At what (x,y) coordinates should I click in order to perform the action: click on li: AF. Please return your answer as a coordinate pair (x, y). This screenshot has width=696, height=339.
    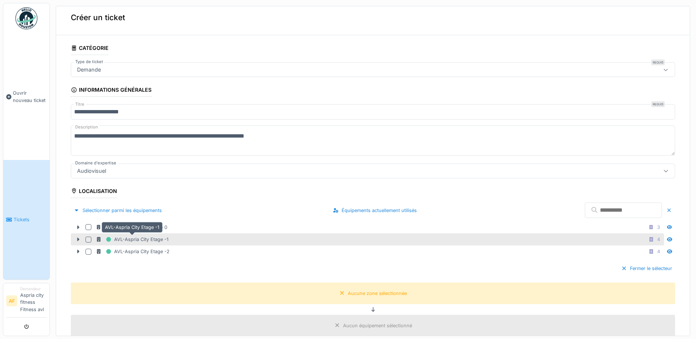
    Looking at the image, I should click on (12, 301).